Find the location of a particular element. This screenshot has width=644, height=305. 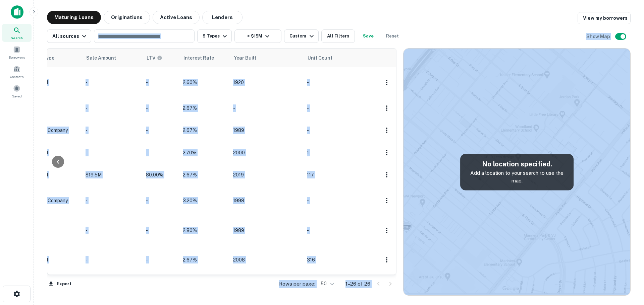

p: Add a location to your search to use the map. is located at coordinates (517, 177).